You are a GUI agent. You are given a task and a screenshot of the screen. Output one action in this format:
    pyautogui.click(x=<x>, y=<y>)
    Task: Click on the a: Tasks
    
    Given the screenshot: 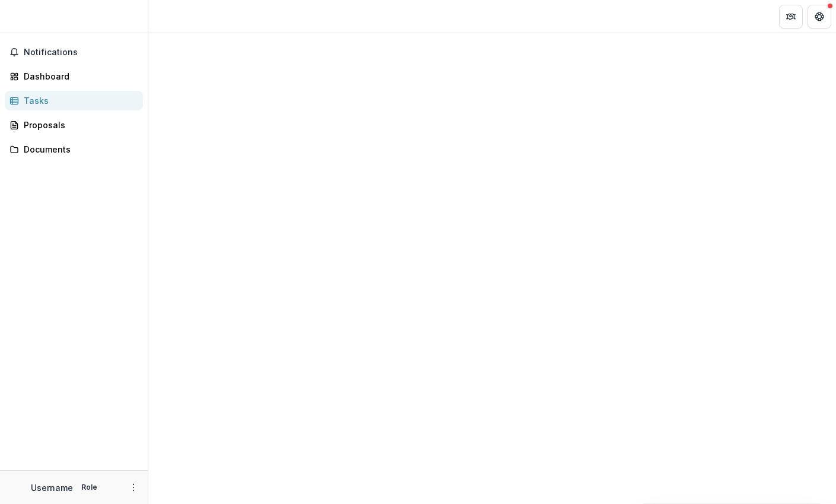 What is the action you would take?
    pyautogui.click(x=73, y=101)
    